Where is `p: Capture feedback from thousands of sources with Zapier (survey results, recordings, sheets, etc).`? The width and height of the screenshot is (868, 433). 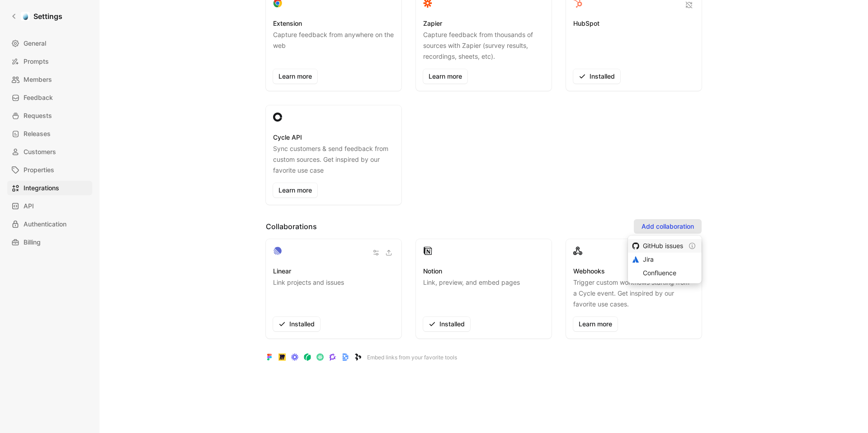 p: Capture feedback from thousands of sources with Zapier (survey results, recordings, sheets, etc). is located at coordinates (484, 46).